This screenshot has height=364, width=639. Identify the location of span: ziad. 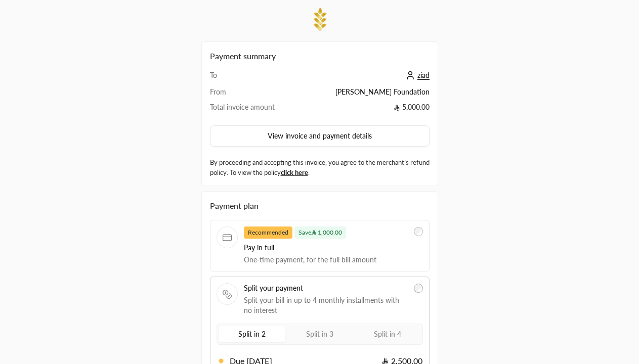
(423, 75).